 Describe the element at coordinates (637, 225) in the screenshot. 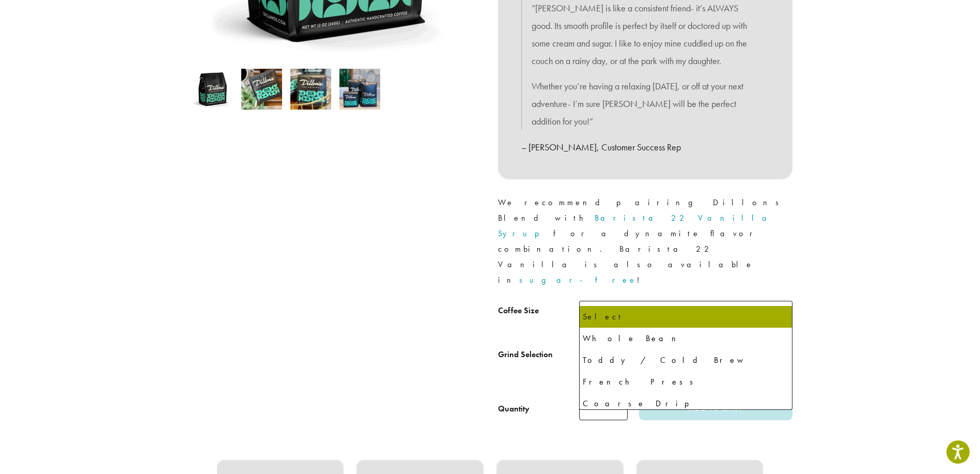

I see `a: Barista 22 Vanilla Syrup` at that location.